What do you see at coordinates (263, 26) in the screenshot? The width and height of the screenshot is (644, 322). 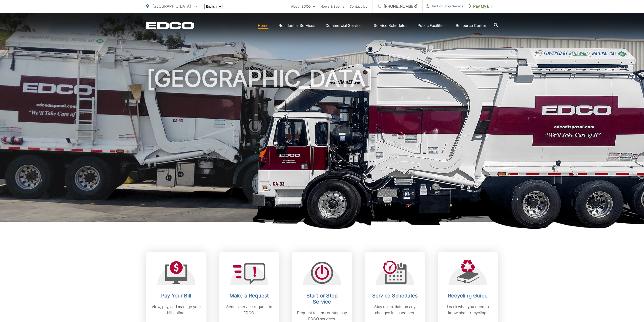 I see `a: Home` at bounding box center [263, 26].